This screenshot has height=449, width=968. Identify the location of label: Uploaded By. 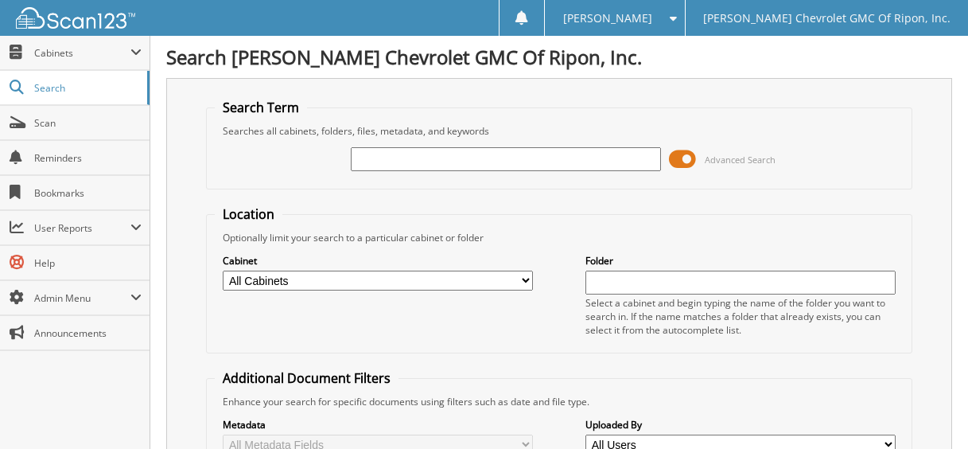
(740, 424).